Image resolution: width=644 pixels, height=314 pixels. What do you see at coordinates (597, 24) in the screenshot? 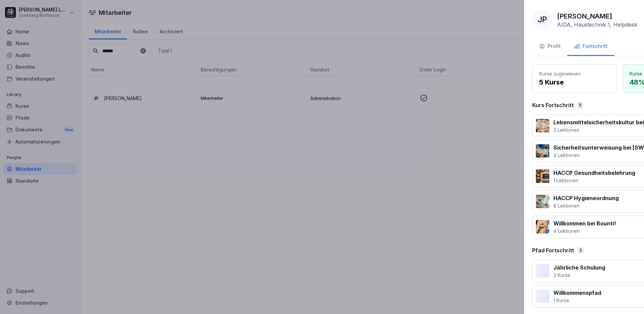
I see `p: AIDA, Haustechnik 1, Helpdesk` at bounding box center [597, 24].